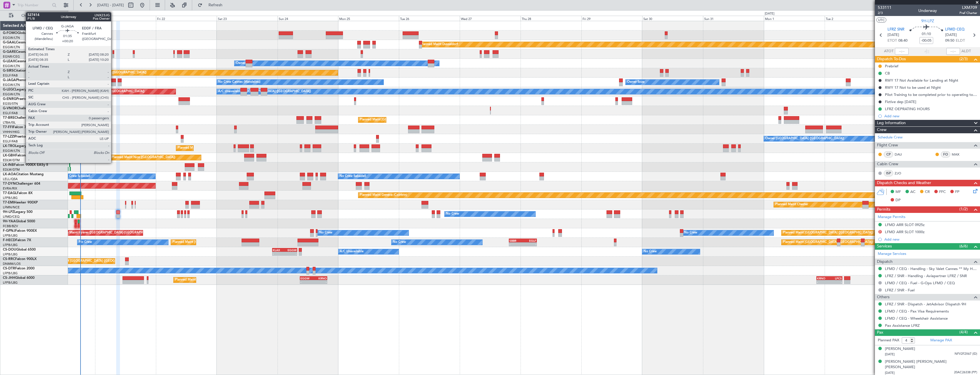 The width and height of the screenshot is (980, 375). What do you see at coordinates (18, 90) in the screenshot?
I see `a: G-LEGCLegacy 600` at bounding box center [18, 90].